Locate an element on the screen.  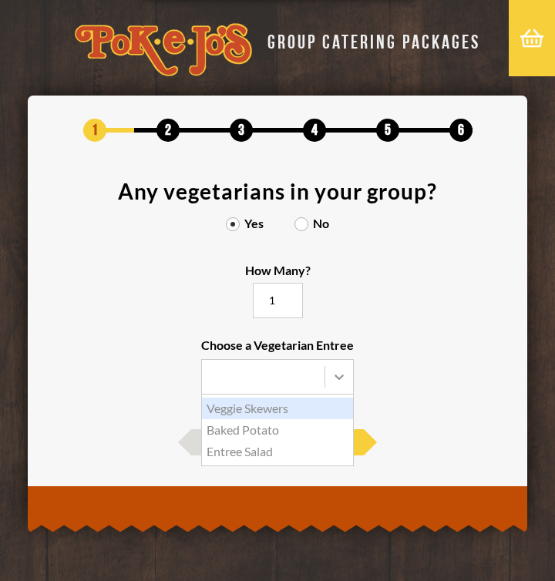
div: GROUP CATERING PACKAGES is located at coordinates (374, 43).